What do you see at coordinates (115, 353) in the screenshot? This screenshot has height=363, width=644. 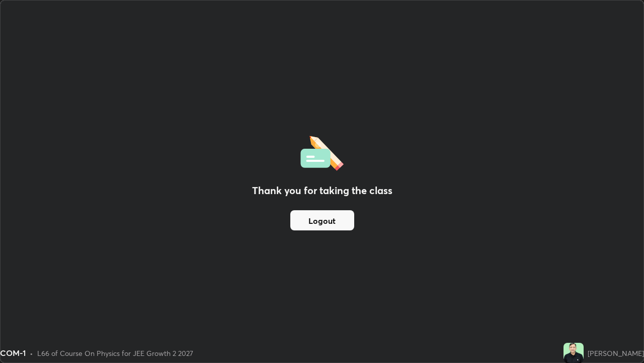 I see `div: L66 of Course On Physics for JEE Growth 2 2027` at bounding box center [115, 353].